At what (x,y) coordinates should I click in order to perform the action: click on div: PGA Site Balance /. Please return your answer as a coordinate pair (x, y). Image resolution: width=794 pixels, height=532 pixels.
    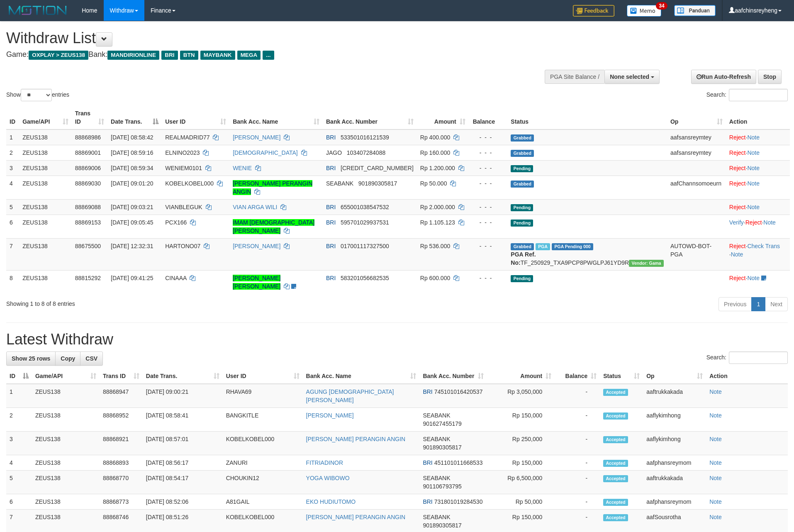
    Looking at the image, I should click on (574, 77).